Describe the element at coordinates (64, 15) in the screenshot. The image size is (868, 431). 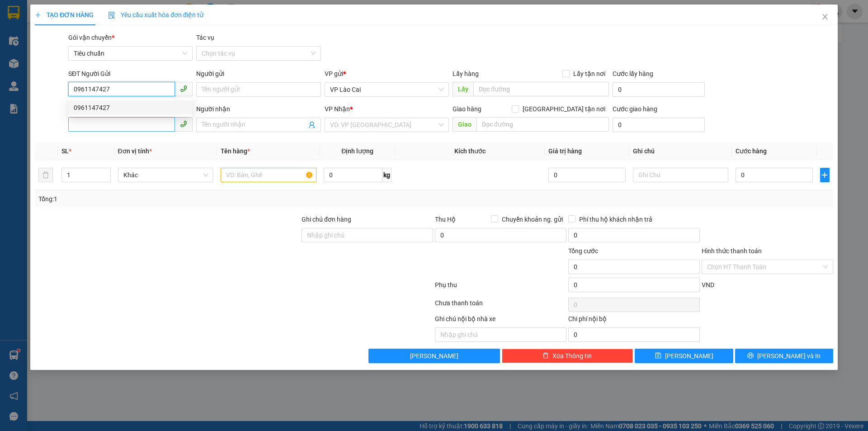
I see `span: TẠO ĐƠN HÀNG` at that location.